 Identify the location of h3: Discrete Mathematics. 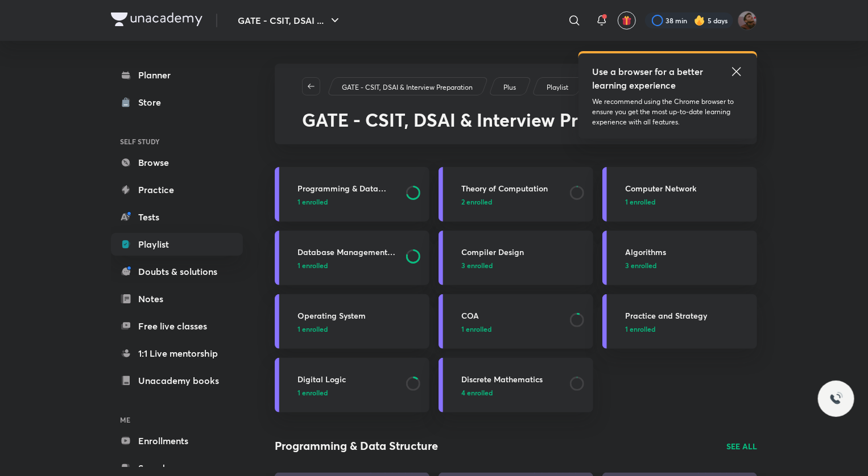
(512, 379).